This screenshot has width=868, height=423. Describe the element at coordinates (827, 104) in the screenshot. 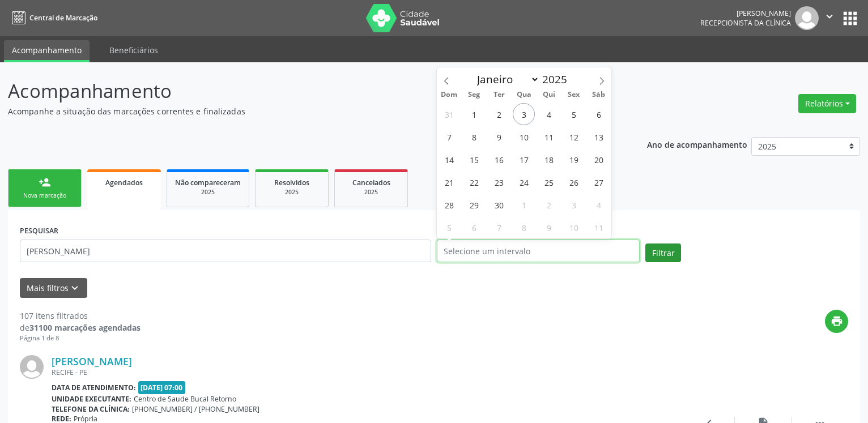

I see `button: Relatórios` at that location.